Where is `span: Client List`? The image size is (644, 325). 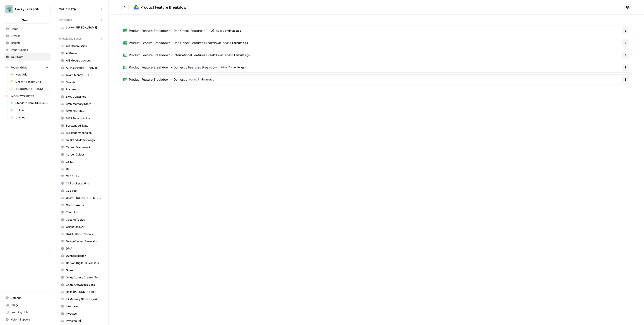 span: Client List is located at coordinates (84, 213).